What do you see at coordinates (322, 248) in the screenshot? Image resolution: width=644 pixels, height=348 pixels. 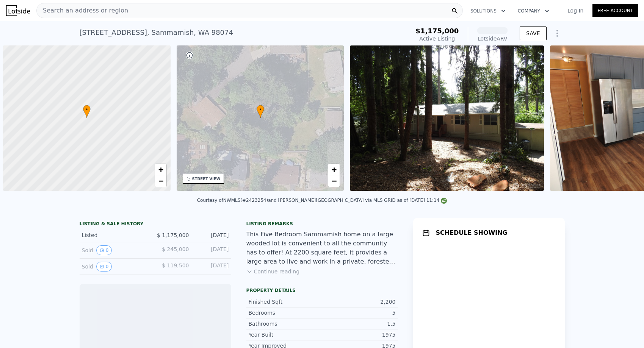 I see `div: This Five Bedroom Sammamish home on a large wooded lot is convenient to all the community has to ...` at bounding box center [322, 248].